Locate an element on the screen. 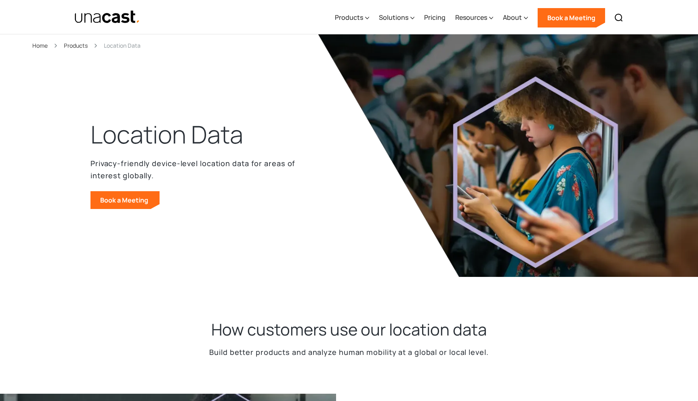 The height and width of the screenshot is (401, 698). img: Search icon is located at coordinates (619, 18).